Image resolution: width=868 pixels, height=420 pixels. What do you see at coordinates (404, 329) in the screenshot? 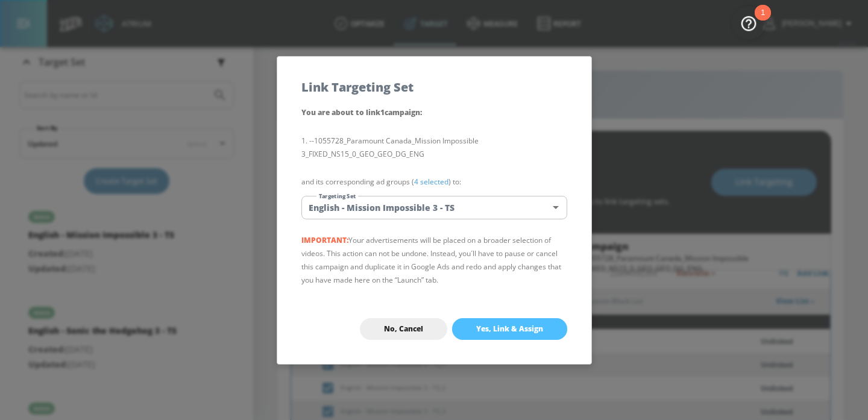
I see `button: No, Cancel` at bounding box center [404, 329].